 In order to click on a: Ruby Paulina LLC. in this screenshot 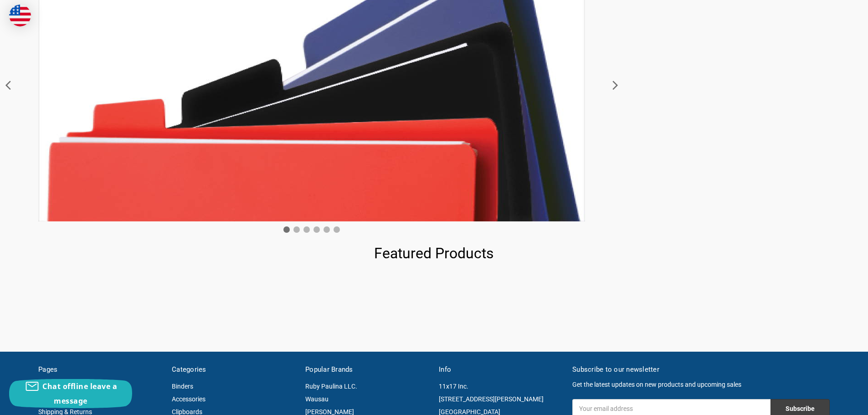, I will do `click(331, 387)`.